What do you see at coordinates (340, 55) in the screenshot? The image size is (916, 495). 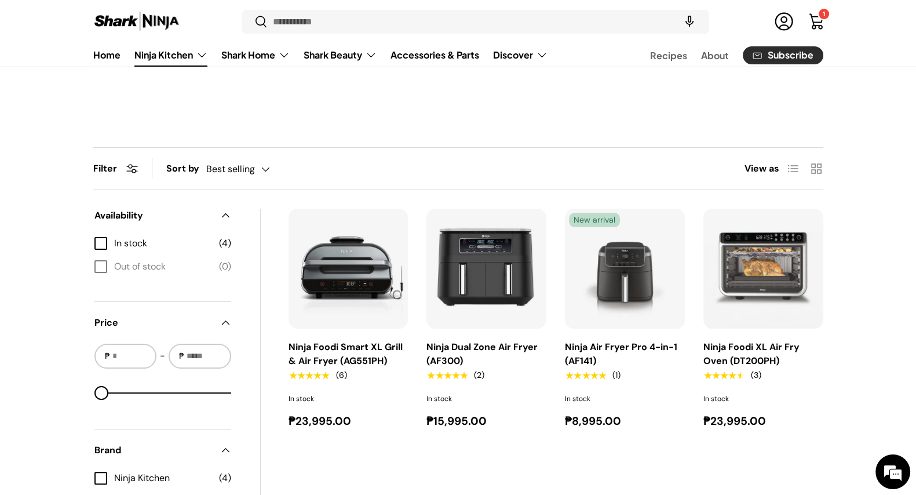 I see `summary: Shark Beauty` at bounding box center [340, 55].